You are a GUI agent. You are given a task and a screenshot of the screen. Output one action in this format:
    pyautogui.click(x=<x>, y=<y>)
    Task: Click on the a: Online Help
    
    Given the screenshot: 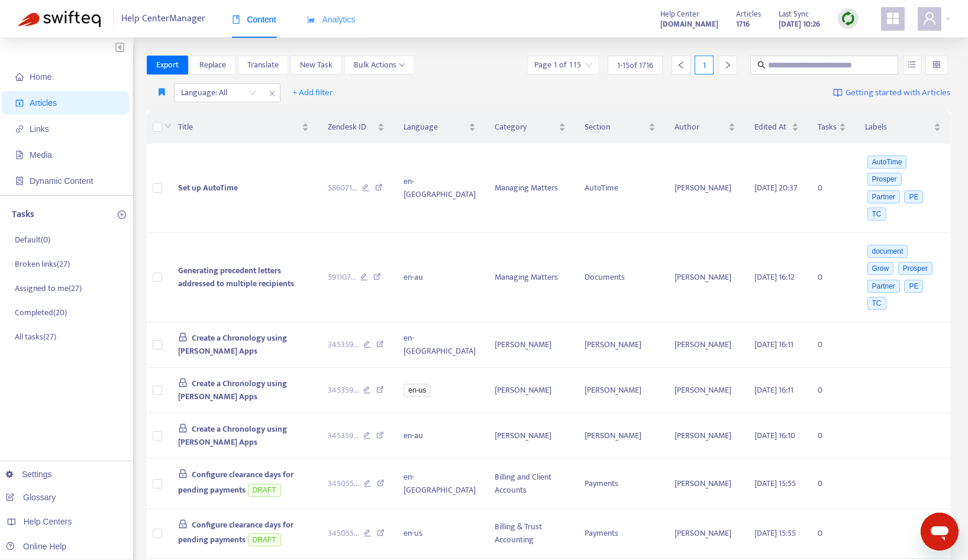 What is the action you would take?
    pyautogui.click(x=36, y=547)
    